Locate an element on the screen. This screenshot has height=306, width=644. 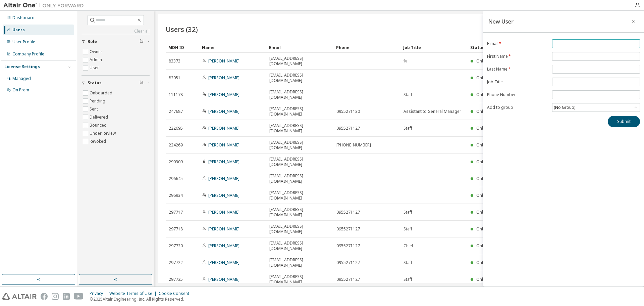
span: 297717 is located at coordinates (176, 213).